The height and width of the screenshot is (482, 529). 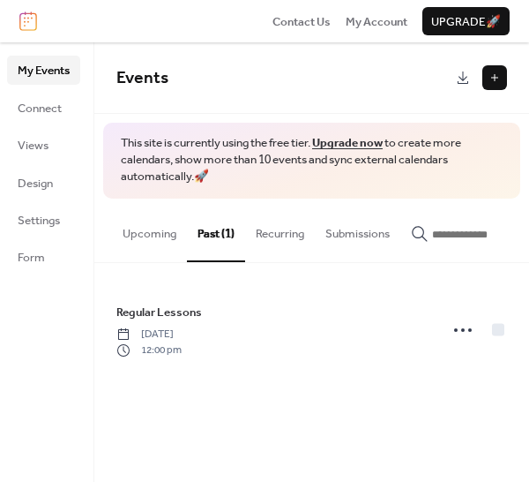 What do you see at coordinates (159, 312) in the screenshot?
I see `span: Regular Lessons` at bounding box center [159, 312].